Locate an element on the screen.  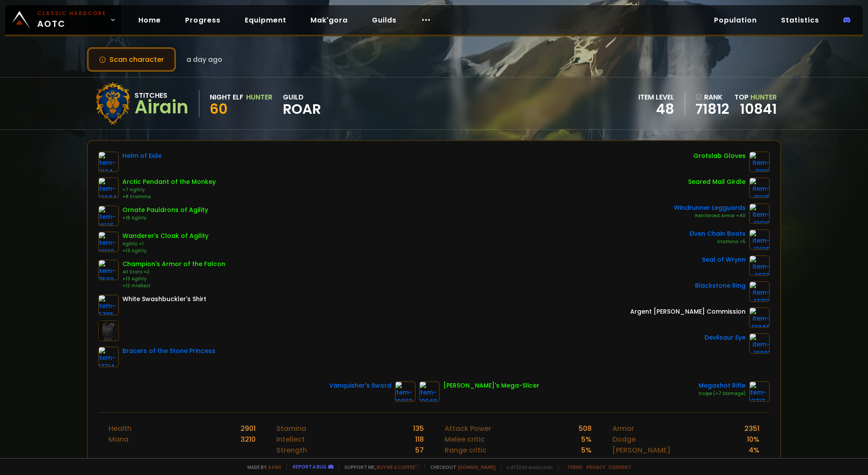
a: Buy me a coffee is located at coordinates (398, 467).